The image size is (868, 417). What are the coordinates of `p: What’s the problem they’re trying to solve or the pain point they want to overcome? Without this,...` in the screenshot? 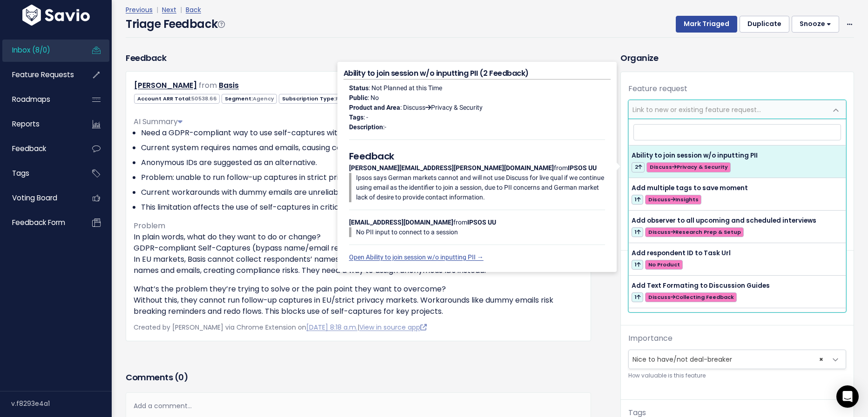 It's located at (358, 301).